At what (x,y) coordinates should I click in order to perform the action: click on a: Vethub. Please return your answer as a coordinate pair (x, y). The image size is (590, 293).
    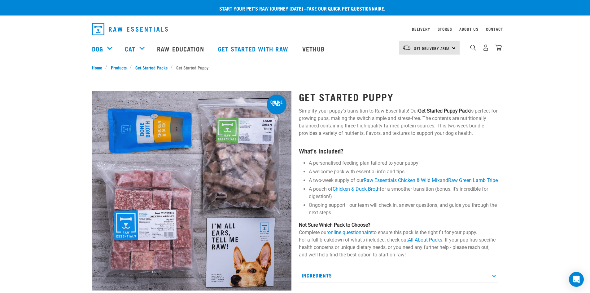
    Looking at the image, I should click on (314, 49).